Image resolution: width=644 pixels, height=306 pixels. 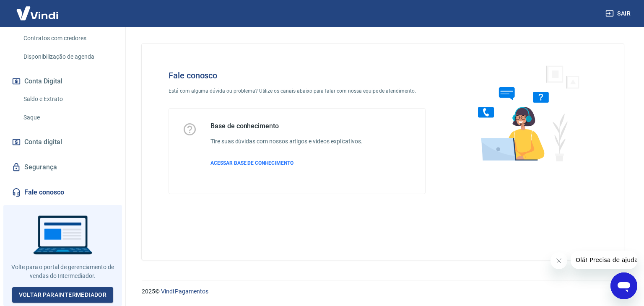 I want to click on a: Fale conosco, so click(x=62, y=192).